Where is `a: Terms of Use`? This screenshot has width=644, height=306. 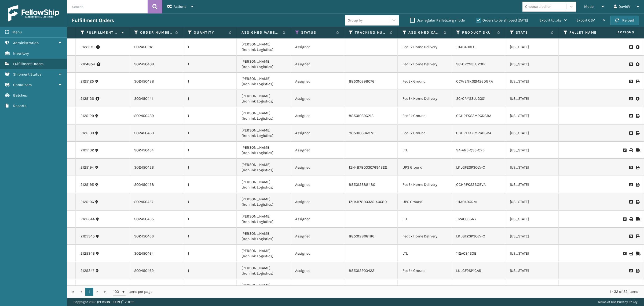
a: Terms of Use is located at coordinates (607, 302).